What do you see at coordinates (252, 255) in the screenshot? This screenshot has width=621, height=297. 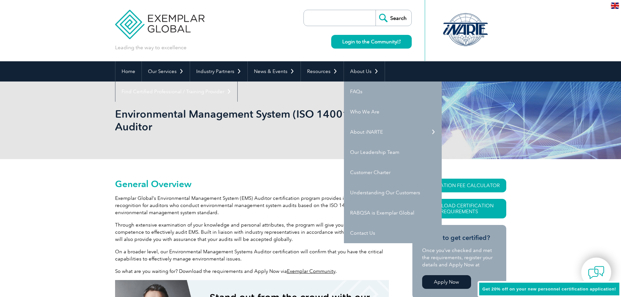 I see `p: On a broader level, our Environmental Management Systems Auditor certification will confirm that ...` at bounding box center [252, 255].